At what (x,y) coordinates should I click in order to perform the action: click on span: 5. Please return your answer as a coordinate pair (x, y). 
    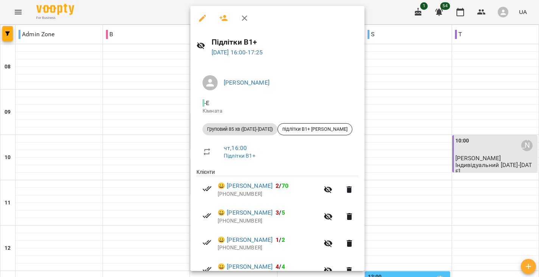
    Looking at the image, I should click on (283, 213).